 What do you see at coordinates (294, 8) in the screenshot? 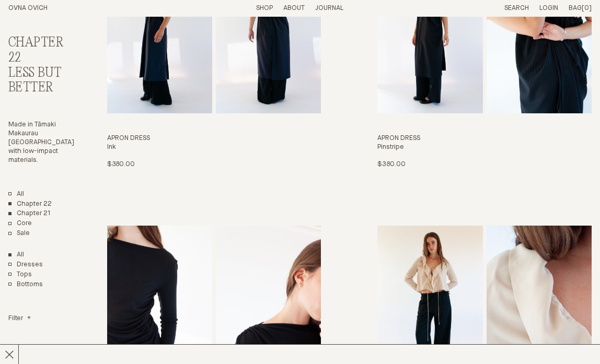
I see `p: About` at bounding box center [294, 8].